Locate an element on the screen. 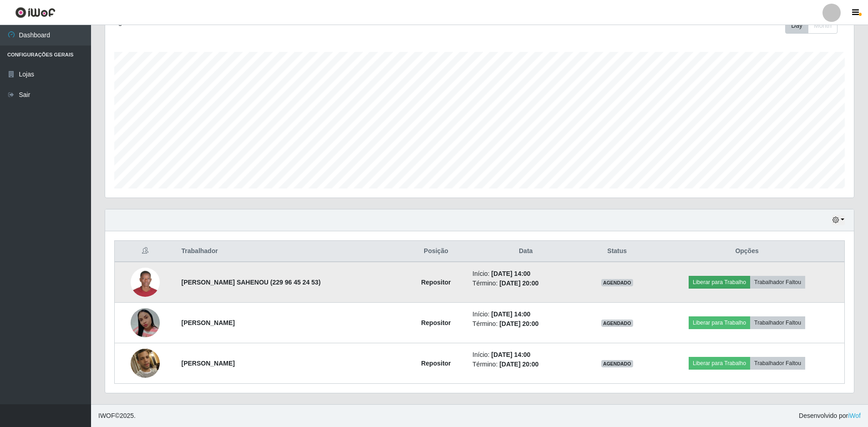 This screenshot has width=868, height=427. img: 1754969578433.jpeg is located at coordinates (145, 363).